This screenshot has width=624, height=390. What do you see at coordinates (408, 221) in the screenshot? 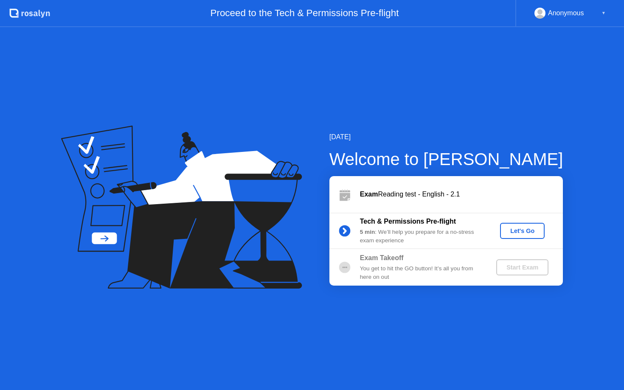
I see `b: Tech & Permissions Pre-flight` at bounding box center [408, 221].